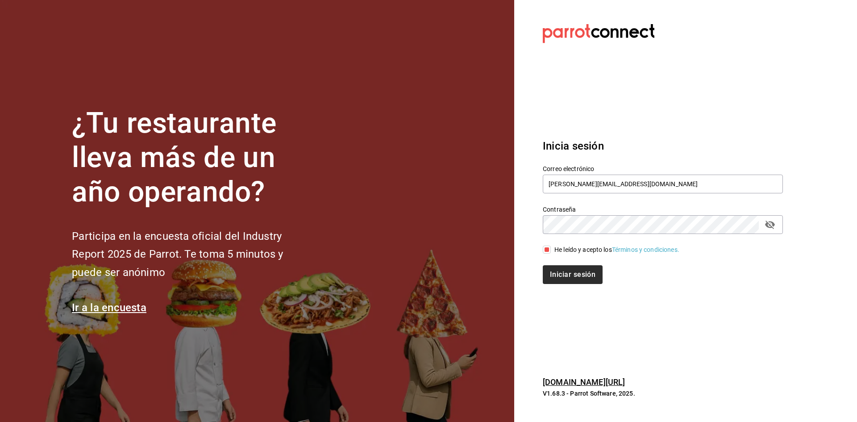  Describe the element at coordinates (645, 249) in the screenshot. I see `a: Términos y condiciones.` at that location.